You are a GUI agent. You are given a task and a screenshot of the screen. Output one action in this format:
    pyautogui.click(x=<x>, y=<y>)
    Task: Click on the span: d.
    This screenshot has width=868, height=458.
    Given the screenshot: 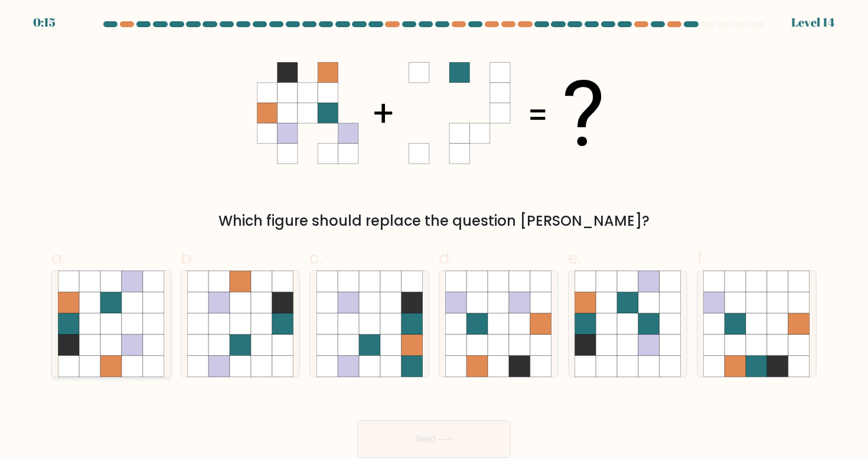 What is the action you would take?
    pyautogui.click(x=446, y=258)
    